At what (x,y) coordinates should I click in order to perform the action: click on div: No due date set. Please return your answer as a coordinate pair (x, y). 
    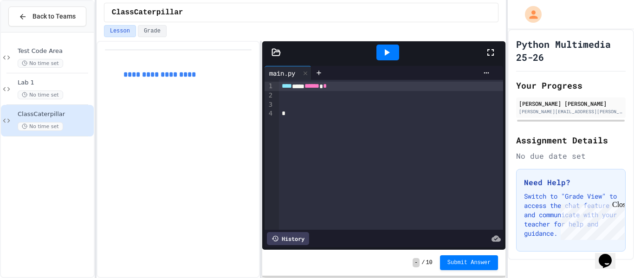
    Looking at the image, I should click on (571, 156).